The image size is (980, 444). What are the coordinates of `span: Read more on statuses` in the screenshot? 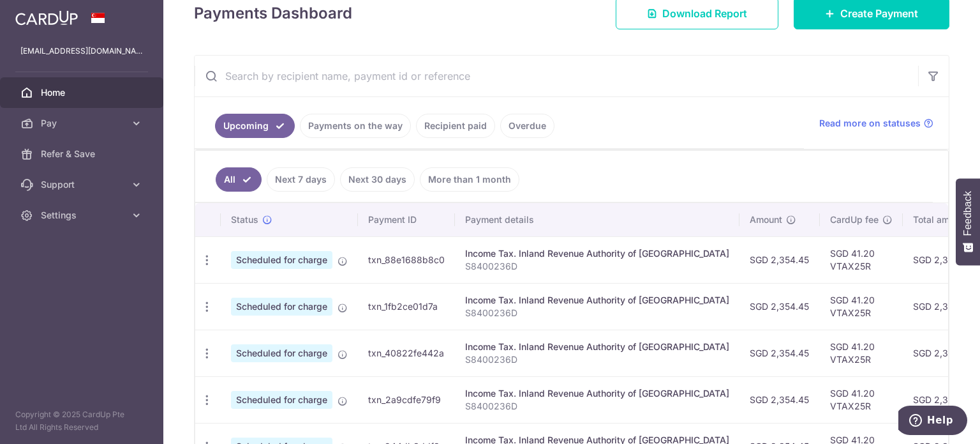 It's located at (870, 123).